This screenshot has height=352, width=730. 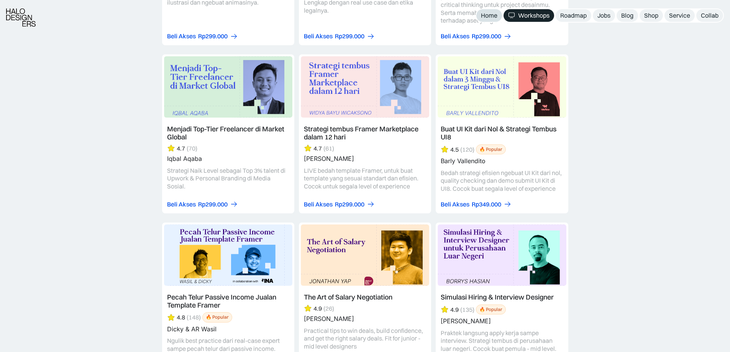 I want to click on div: Workshops, so click(x=533, y=15).